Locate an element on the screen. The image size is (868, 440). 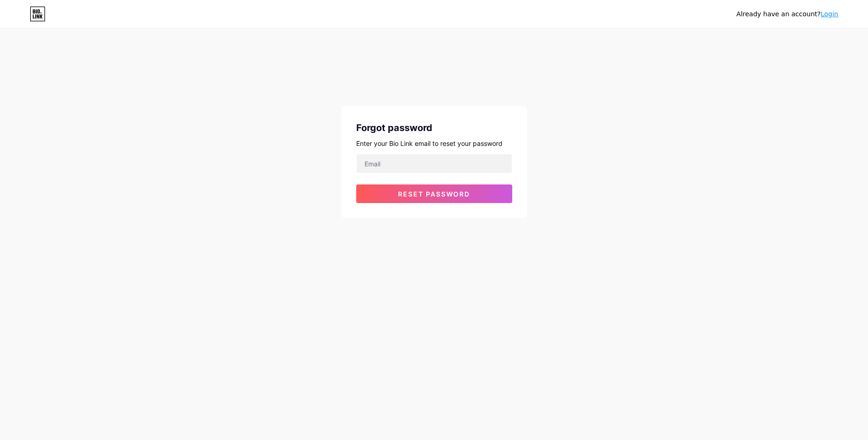
a: Login is located at coordinates (829, 14).